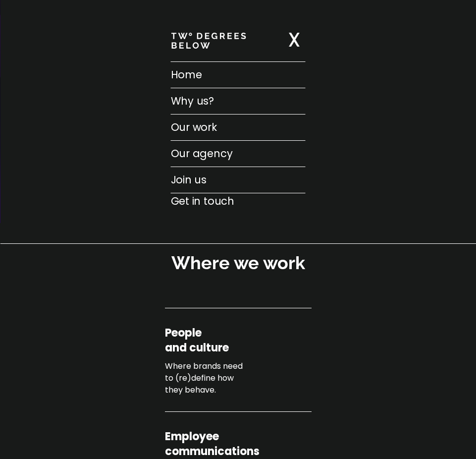 This screenshot has width=476, height=459. Describe the element at coordinates (212, 444) in the screenshot. I see `h4: Employee communications` at that location.